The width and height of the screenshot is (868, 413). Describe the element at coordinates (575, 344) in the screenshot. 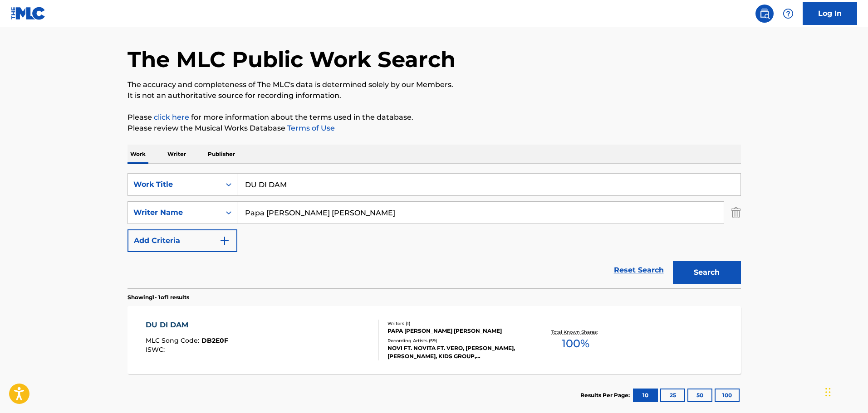

I see `span: 100 %` at that location.